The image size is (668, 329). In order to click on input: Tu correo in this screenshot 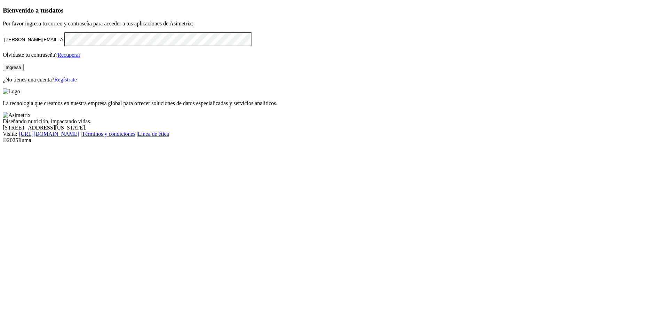, I will do `click(33, 39)`.